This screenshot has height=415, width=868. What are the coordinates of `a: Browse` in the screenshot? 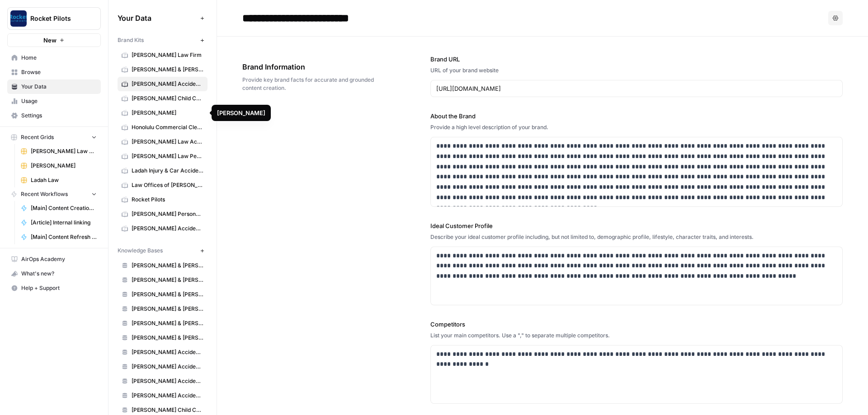 It's located at (54, 72).